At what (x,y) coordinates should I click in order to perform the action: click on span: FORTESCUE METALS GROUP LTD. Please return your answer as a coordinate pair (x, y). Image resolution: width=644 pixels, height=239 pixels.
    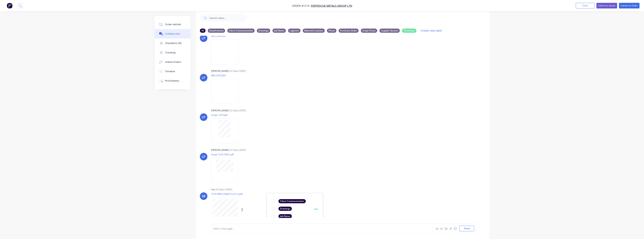
    Looking at the image, I should click on (331, 6).